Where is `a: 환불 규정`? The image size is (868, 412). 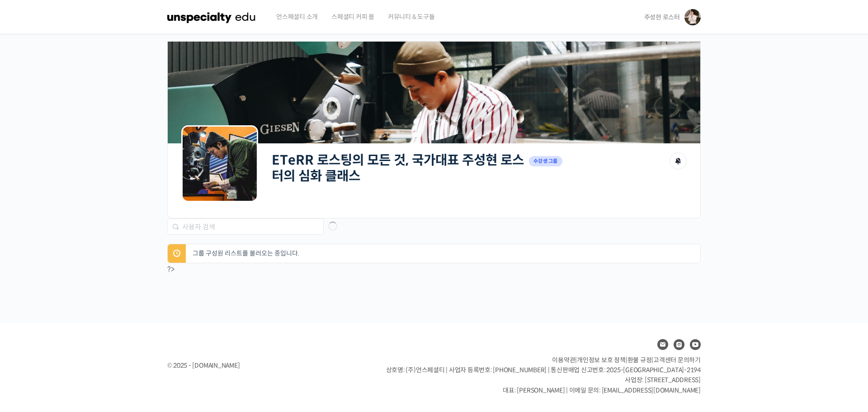 a: 환불 규정 is located at coordinates (639, 360).